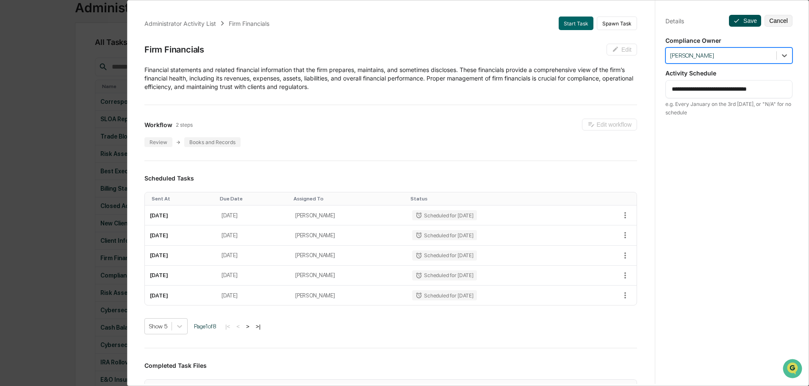 Image resolution: width=809 pixels, height=386 pixels. Describe the element at coordinates (36, 111) in the screenshot. I see `span: Preclearance` at that location.